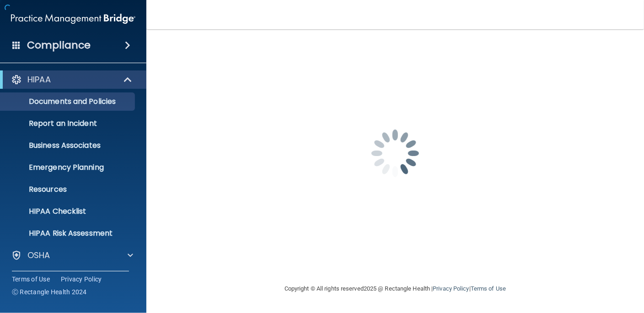  What do you see at coordinates (39, 80) in the screenshot?
I see `p: HIPAA` at bounding box center [39, 80].